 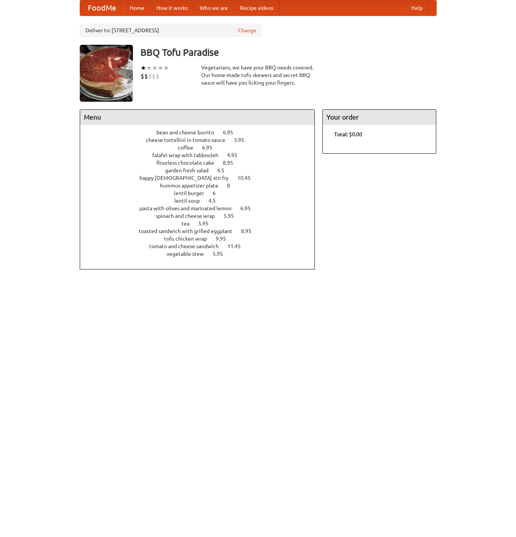 I want to click on a: cheese tortellini in tomato sauce 3.95, so click(x=202, y=140).